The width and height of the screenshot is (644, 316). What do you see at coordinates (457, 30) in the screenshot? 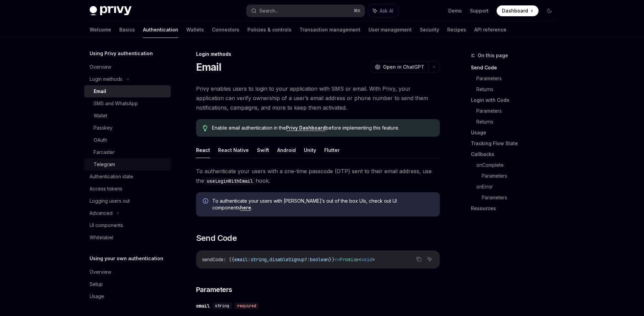
I see `a: Recipes` at bounding box center [457, 30].